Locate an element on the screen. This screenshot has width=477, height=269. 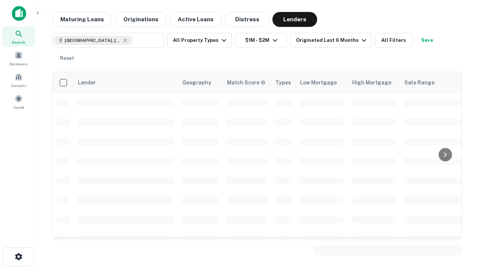
div: Originated Last 6 Months is located at coordinates (332, 40).